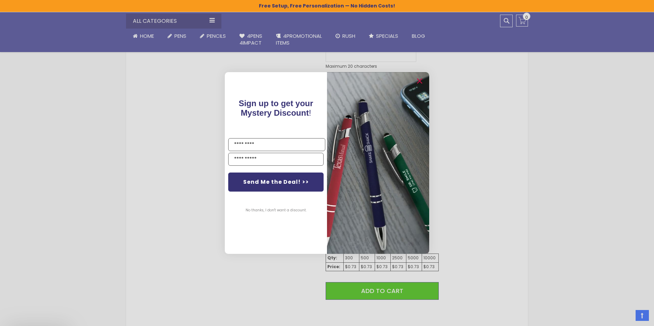 The height and width of the screenshot is (326, 654). Describe the element at coordinates (276, 211) in the screenshot. I see `button: No thanks, I don't want a discount.` at that location.